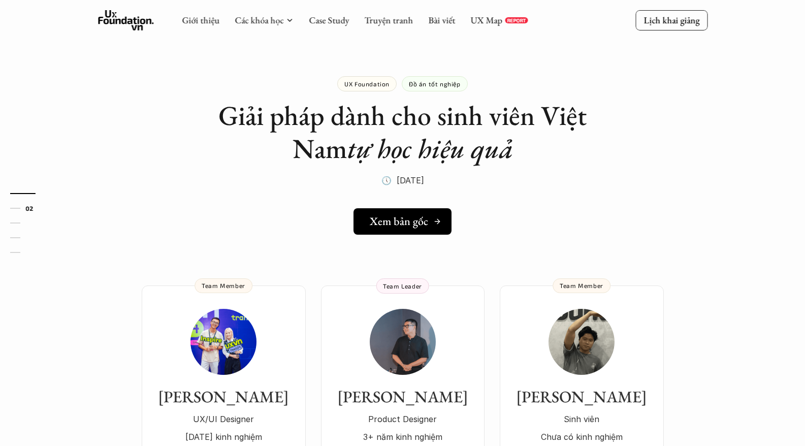 The image size is (805, 446). I want to click on em: tự học hiệu quả, so click(430, 148).